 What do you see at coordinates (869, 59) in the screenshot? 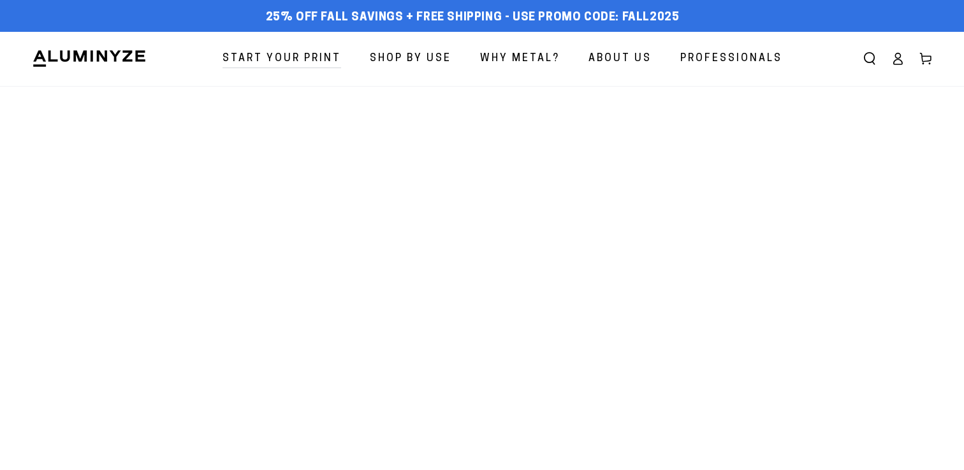
I see `summary: Search our site` at bounding box center [869, 59].